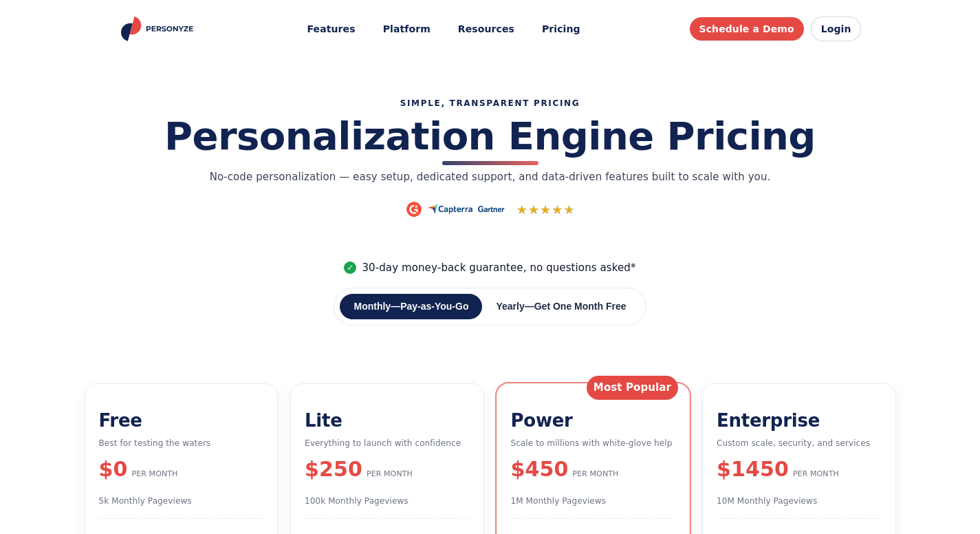  What do you see at coordinates (182, 443) in the screenshot?
I see `p: Best for testing the waters` at bounding box center [182, 443].